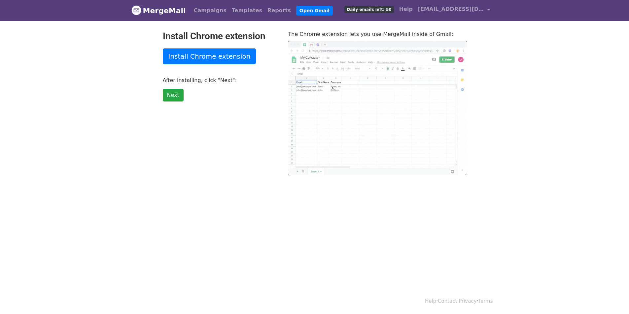 The height and width of the screenshot is (314, 629). Describe the element at coordinates (485, 302) in the screenshot. I see `a: Terms` at that location.